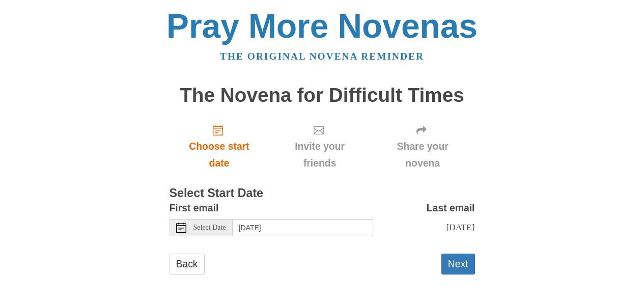  Describe the element at coordinates (220, 155) in the screenshot. I see `span: Choose start date` at that location.